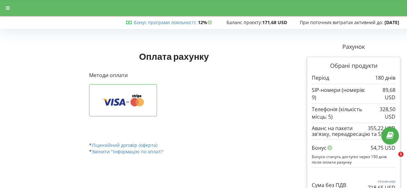 This screenshot has height=188, width=407. Describe the element at coordinates (354, 160) in the screenshot. I see `p: Бонуси стануть доступні через 150 днів після оплати рахунку` at that location.